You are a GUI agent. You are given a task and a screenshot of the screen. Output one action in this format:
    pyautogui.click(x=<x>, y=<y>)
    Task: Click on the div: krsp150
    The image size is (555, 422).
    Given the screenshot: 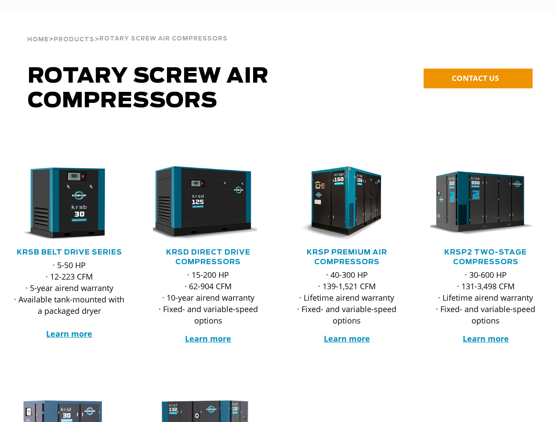 What is the action you would take?
    pyautogui.click(x=347, y=203)
    